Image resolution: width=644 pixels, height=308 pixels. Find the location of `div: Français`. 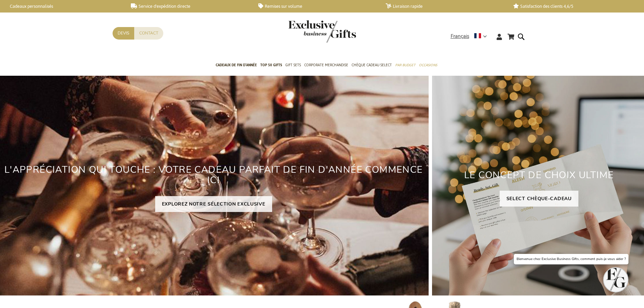

div: Français is located at coordinates (471, 36).